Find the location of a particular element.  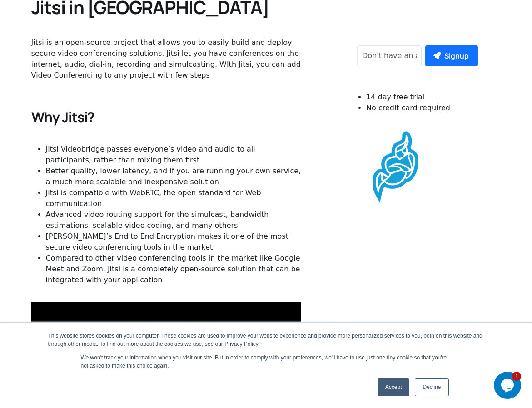

li: No credit card required is located at coordinates (426, 108).